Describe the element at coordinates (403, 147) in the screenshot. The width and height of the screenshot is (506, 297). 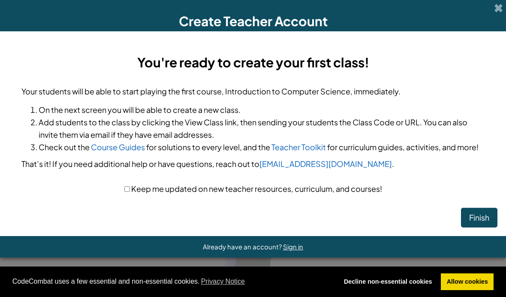
I see `span: for curriculum guides, activities, and more!` at that location.